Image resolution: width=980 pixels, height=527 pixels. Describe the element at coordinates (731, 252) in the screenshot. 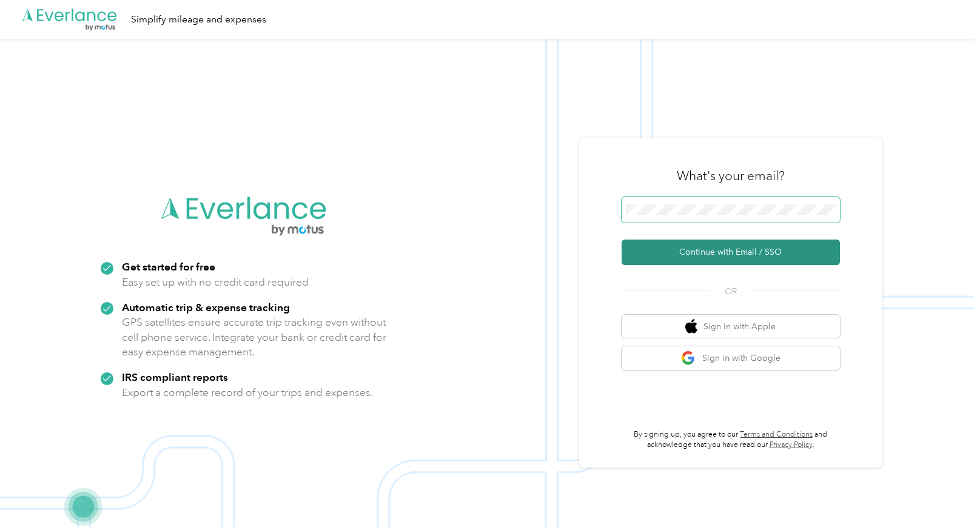

I see `button: Continue with Email / SSO` at that location.